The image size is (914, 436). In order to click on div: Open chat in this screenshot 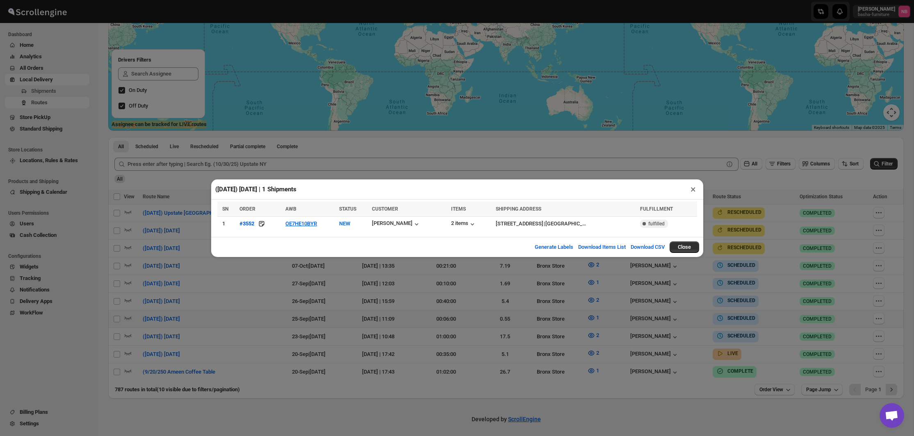, I will do `click(892, 415)`.